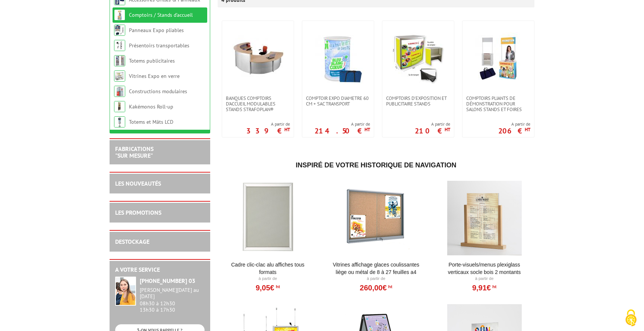  I want to click on img: Comptoir Expo diametre 60 cm + Sac transport, so click(338, 58).